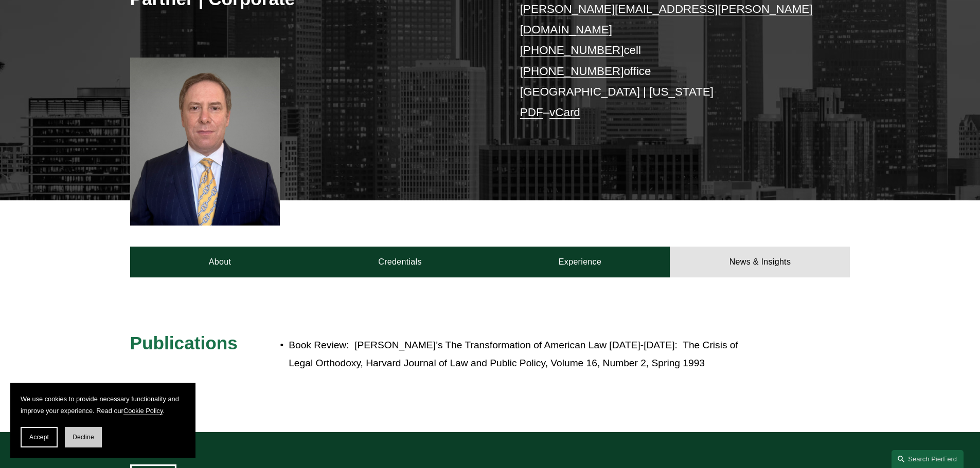  I want to click on button: Accept, so click(39, 437).